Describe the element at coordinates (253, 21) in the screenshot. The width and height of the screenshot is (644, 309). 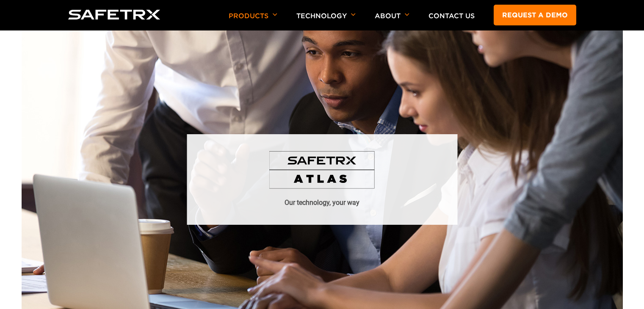
I see `p: Products` at that location.